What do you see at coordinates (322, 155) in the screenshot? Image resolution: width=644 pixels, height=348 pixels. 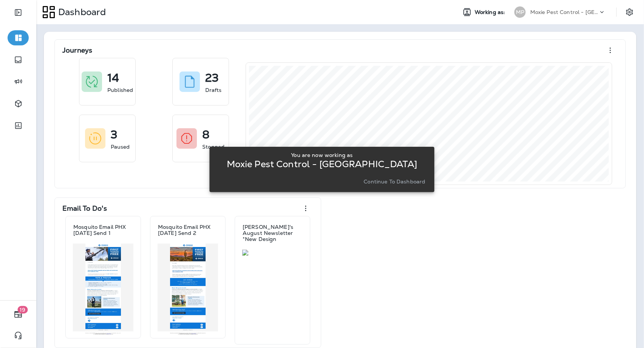 I see `p: You are now working as` at bounding box center [322, 155].